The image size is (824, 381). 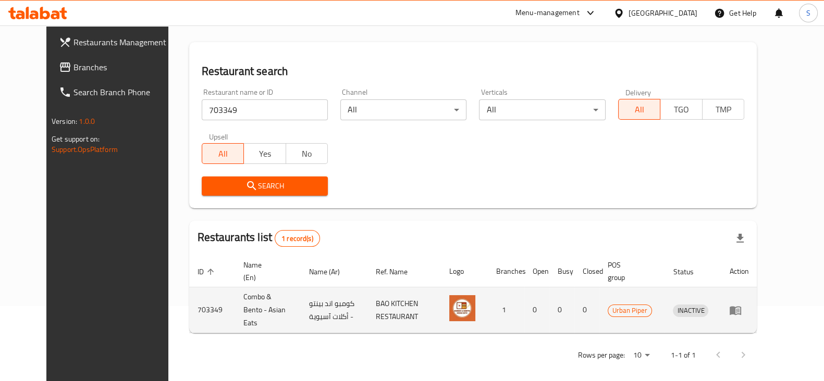 What do you see at coordinates (473, 71) in the screenshot?
I see `h2: Restaurant search` at bounding box center [473, 71].